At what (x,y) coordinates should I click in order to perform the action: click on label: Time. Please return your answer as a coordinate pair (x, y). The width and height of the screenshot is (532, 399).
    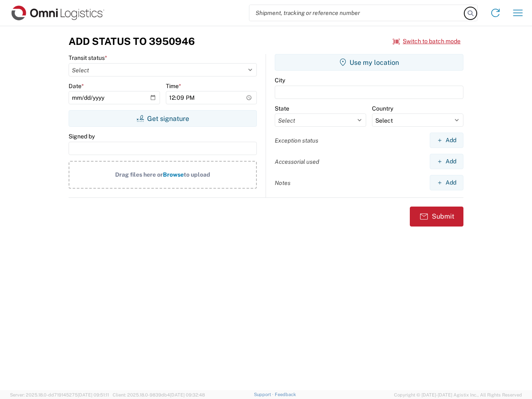
    Looking at the image, I should click on (173, 86).